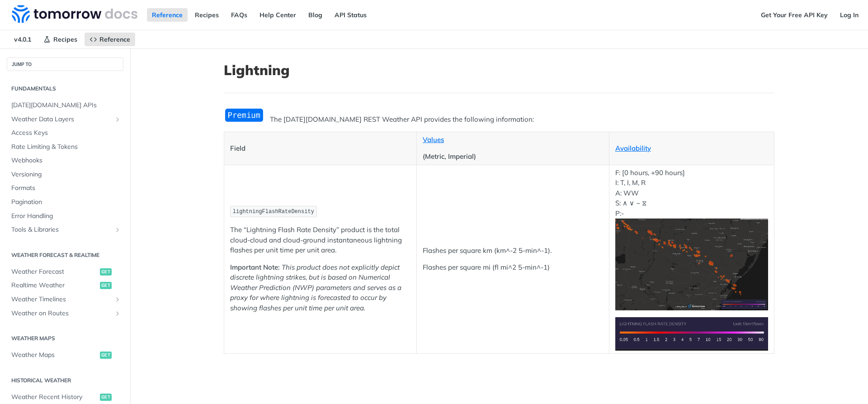  What do you see at coordinates (117, 230) in the screenshot?
I see `button: Show subpages for Tools & Libraries` at bounding box center [117, 230].